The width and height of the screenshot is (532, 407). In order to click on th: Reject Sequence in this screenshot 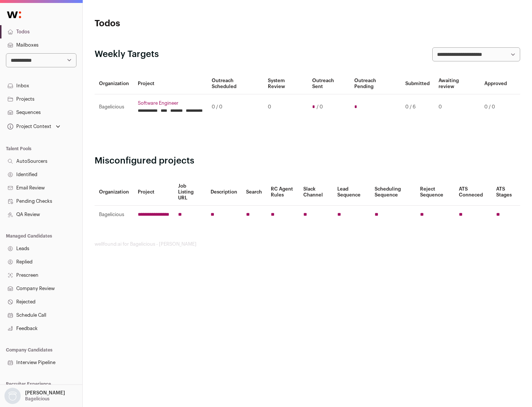, I will do `click(436, 192)`.